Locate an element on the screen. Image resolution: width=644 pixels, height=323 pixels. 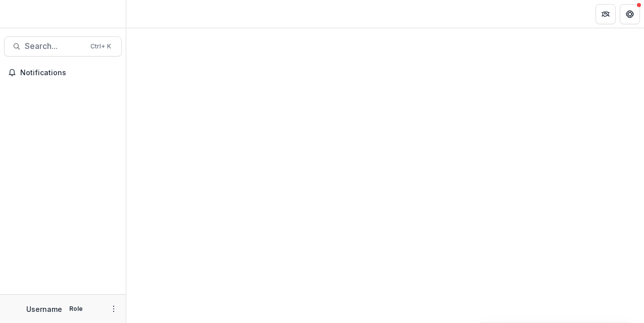
button: Notifications is located at coordinates (63, 73).